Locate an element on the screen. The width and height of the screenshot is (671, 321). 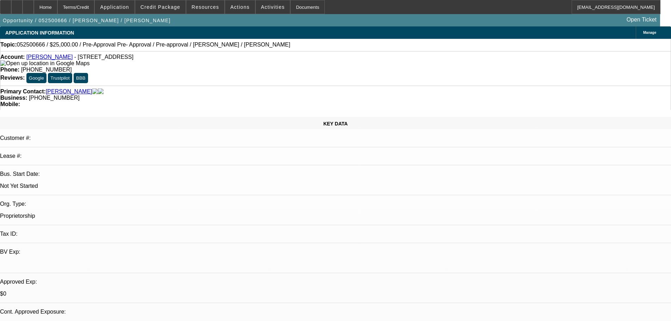
button: BBB is located at coordinates (81, 78).